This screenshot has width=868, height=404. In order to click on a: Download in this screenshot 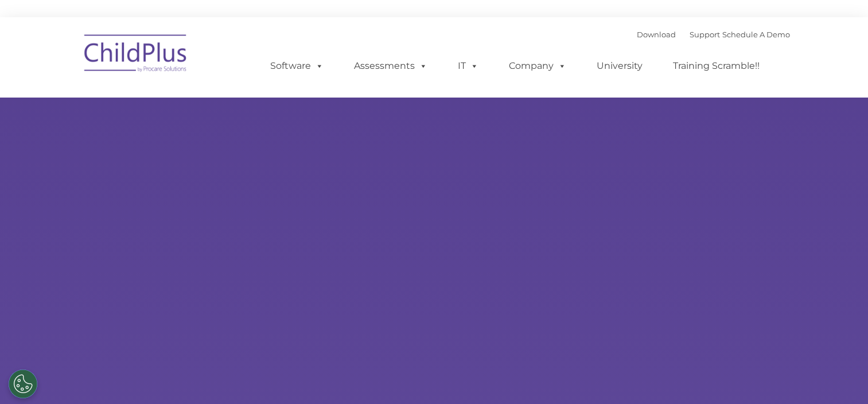, I will do `click(656, 34)`.